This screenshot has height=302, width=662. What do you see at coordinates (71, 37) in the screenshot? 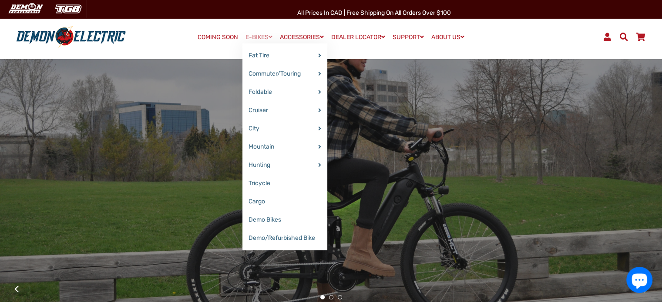
I see `img: Demon Electric logo` at bounding box center [71, 37].